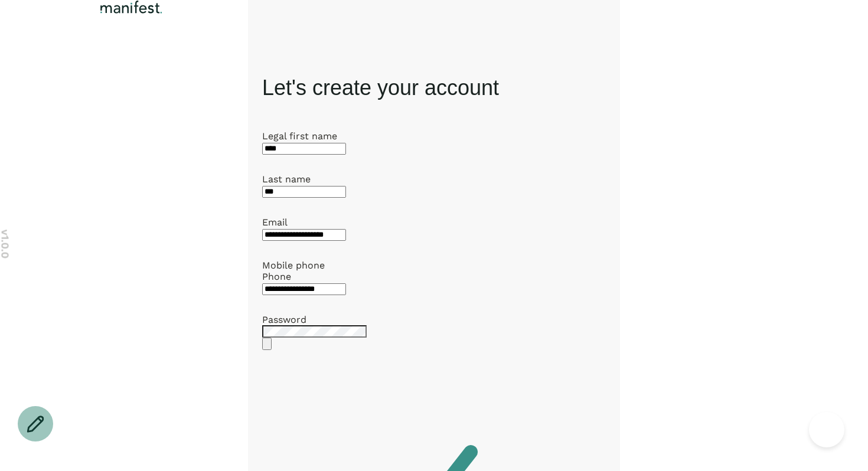  Describe the element at coordinates (434, 88) in the screenshot. I see `h1: Let's create your account` at that location.